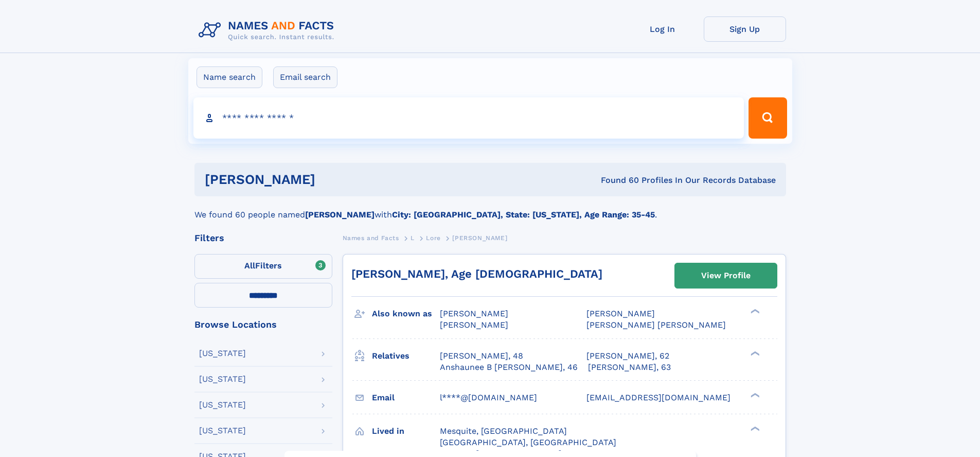  What do you see at coordinates (433, 237) in the screenshot?
I see `a: Lore` at bounding box center [433, 237].